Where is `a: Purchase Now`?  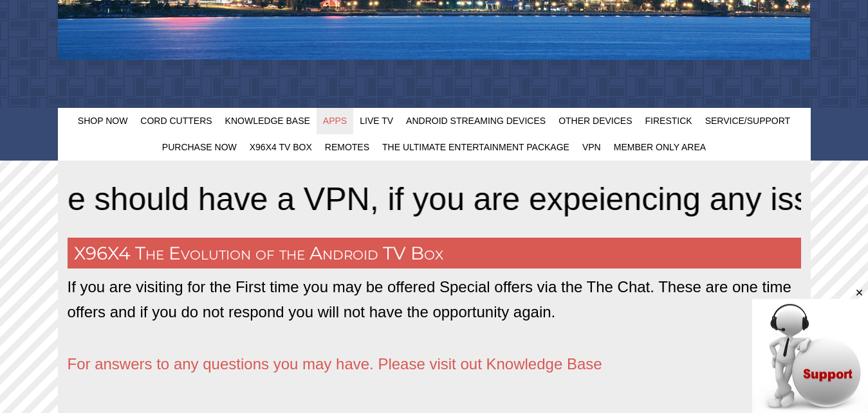 a: Purchase Now is located at coordinates (199, 147).